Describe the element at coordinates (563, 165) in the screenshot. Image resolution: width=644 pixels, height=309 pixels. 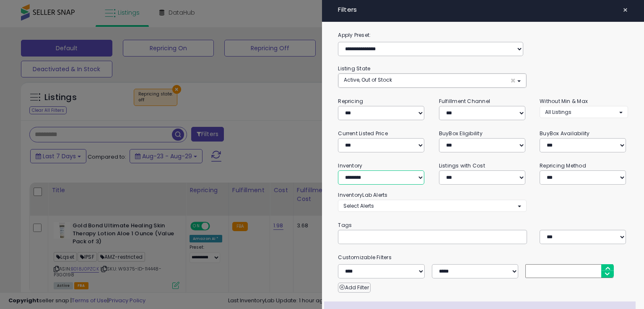
I see `small: Repricing Method` at that location.